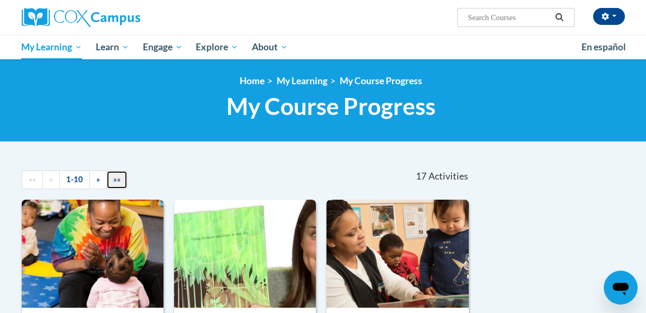 This screenshot has width=646, height=313. Describe the element at coordinates (381, 80) in the screenshot. I see `a: My Course Progress` at that location.